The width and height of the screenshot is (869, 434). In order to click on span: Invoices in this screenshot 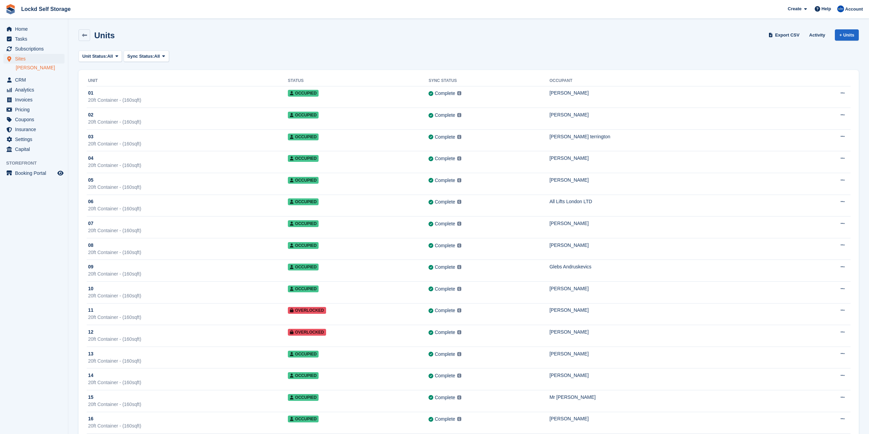, I will do `click(36, 100)`.